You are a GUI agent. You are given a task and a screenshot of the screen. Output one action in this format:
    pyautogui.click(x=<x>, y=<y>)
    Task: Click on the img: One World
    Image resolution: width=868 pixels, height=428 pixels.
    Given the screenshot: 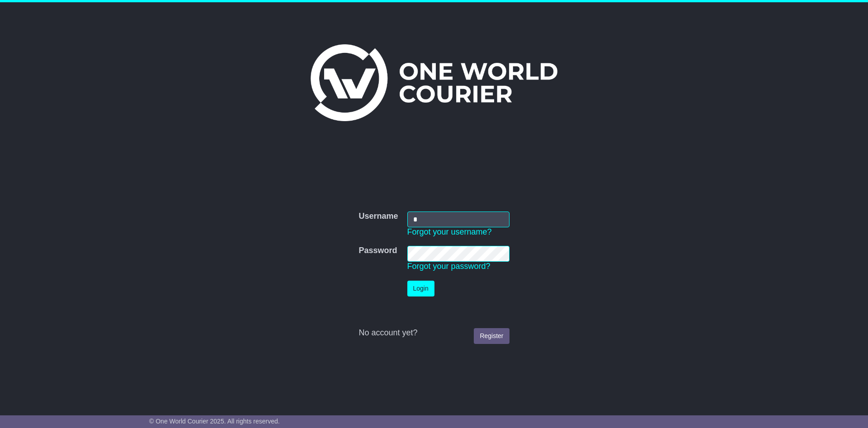 What is the action you would take?
    pyautogui.click(x=434, y=83)
    